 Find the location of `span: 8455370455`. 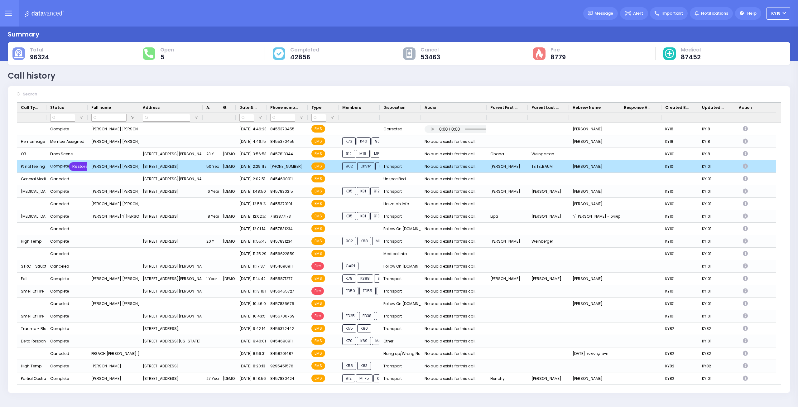

span: 8455370455 is located at coordinates (282, 141).